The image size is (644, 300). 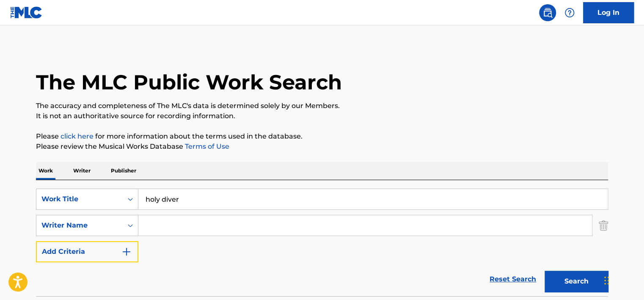 I want to click on p: Work, so click(x=46, y=170).